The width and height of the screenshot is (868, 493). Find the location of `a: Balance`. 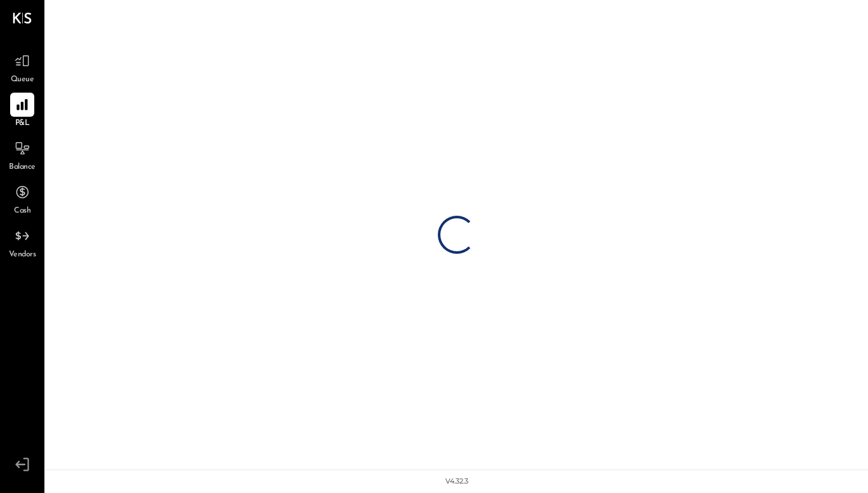

a: Balance is located at coordinates (23, 155).